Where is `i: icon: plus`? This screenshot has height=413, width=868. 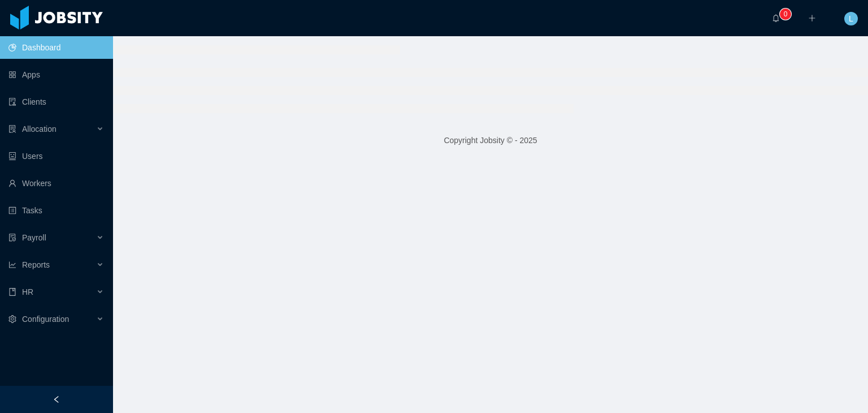 i: icon: plus is located at coordinates (813, 18).